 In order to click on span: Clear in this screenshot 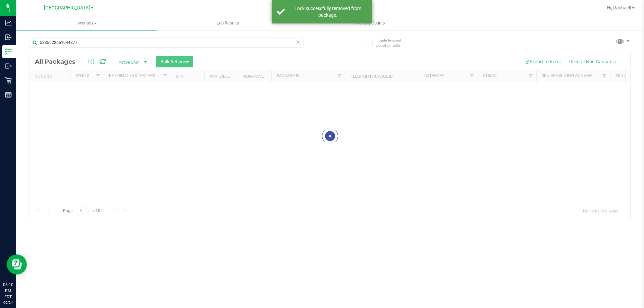, I will do `click(298, 42)`.